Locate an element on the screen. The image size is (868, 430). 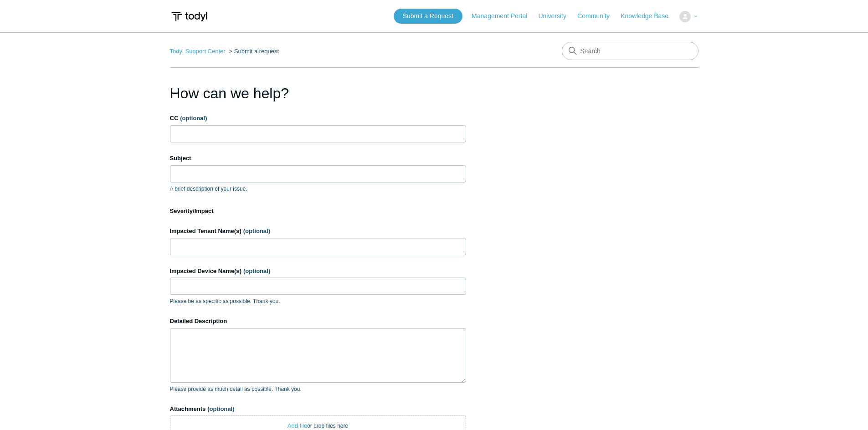
label: Severity/Impact is located at coordinates (318, 211).